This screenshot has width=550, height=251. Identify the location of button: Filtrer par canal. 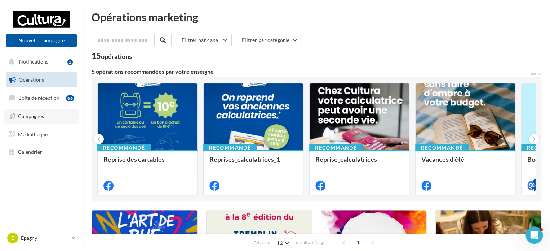
(204, 40).